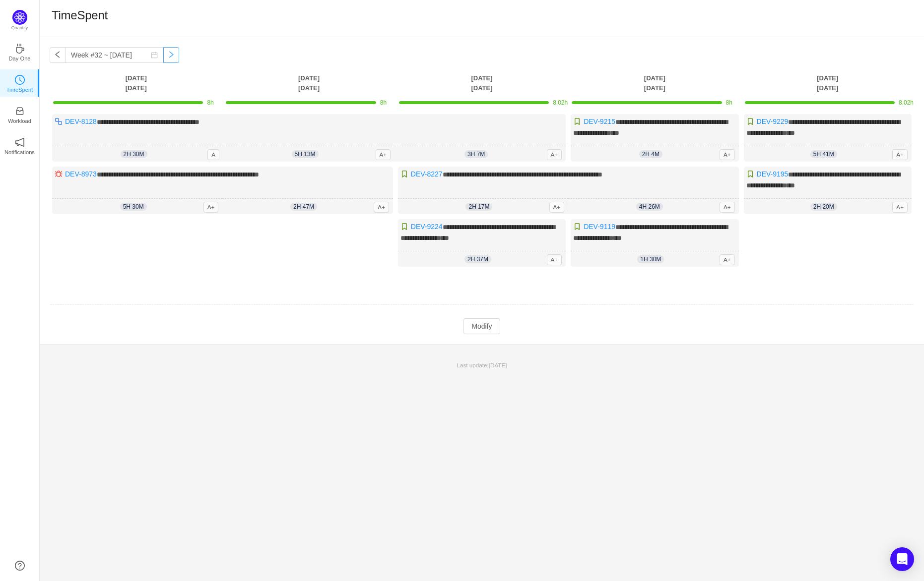  What do you see at coordinates (80, 15) in the screenshot?
I see `h1: TimeSpent` at bounding box center [80, 15].